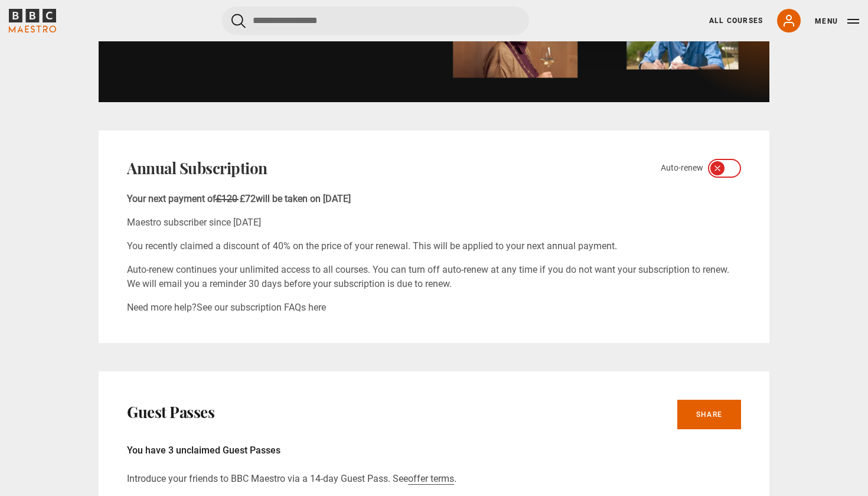 The image size is (868, 496). I want to click on p: You recently claimed a discount of 40% on the price of your renewal. This will be applied to your..., so click(434, 246).